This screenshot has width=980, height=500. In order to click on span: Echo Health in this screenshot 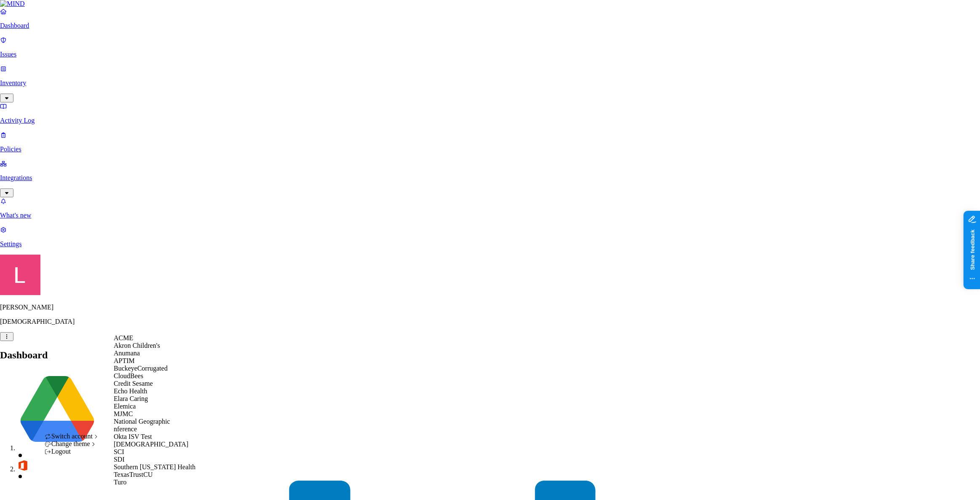, I will do `click(131, 390)`.